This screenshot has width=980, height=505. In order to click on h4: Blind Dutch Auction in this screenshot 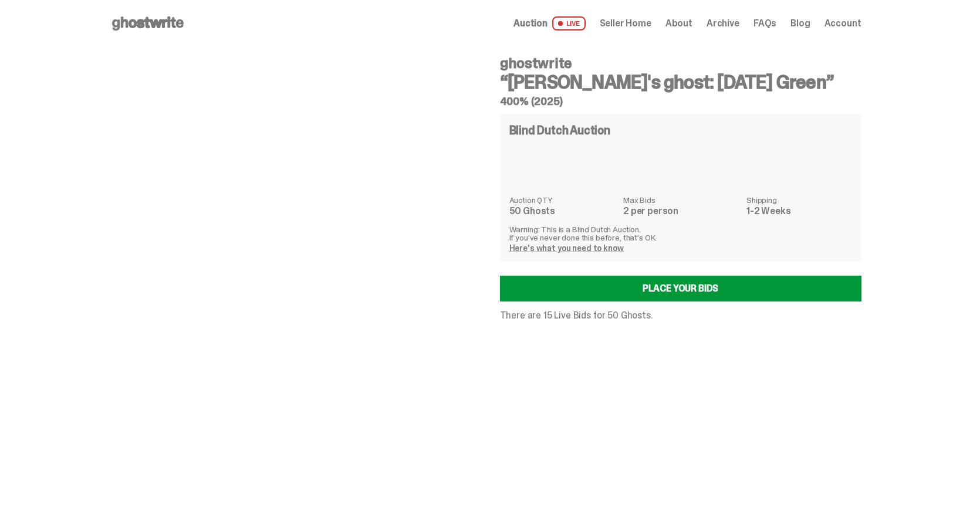, I will do `click(560, 130)`.